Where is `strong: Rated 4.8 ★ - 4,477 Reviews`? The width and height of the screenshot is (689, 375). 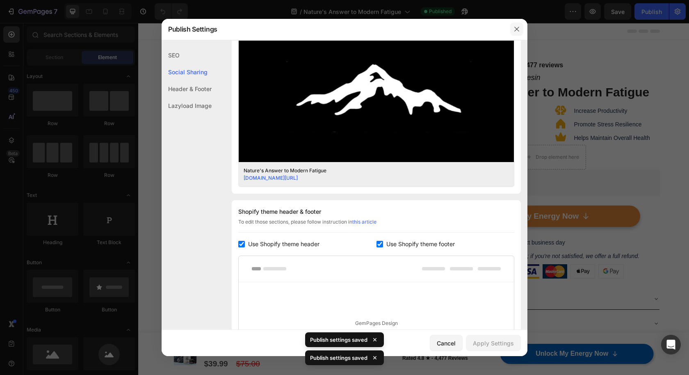
strong: Rated 4.8 ★ - 4,477 Reviews is located at coordinates (297, 335).